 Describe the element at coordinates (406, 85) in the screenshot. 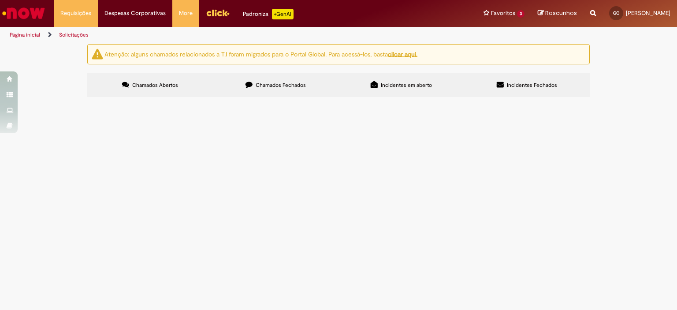

I see `span: Incidentes em aberto` at that location.